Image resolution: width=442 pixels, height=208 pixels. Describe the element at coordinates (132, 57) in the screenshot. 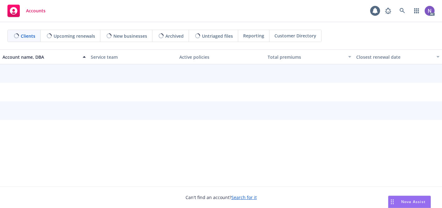

I see `div: Service team` at that location.